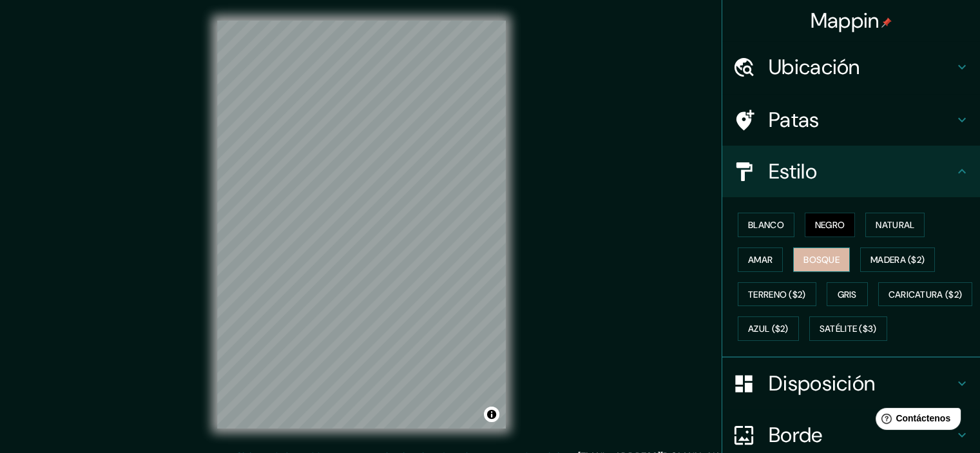 The height and width of the screenshot is (453, 980). What do you see at coordinates (822, 383) in the screenshot?
I see `font: Disposición` at bounding box center [822, 383].